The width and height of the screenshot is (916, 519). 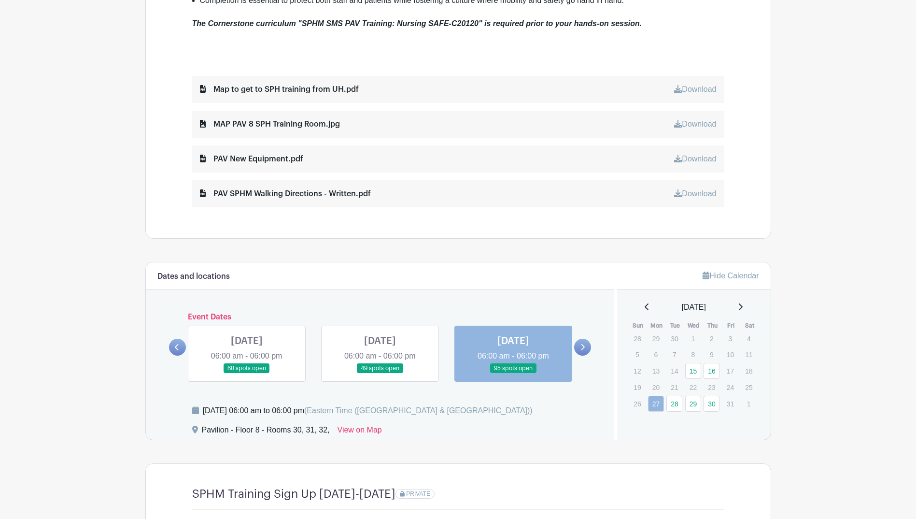 What do you see at coordinates (657, 326) in the screenshot?
I see `th: Mon` at bounding box center [657, 326].